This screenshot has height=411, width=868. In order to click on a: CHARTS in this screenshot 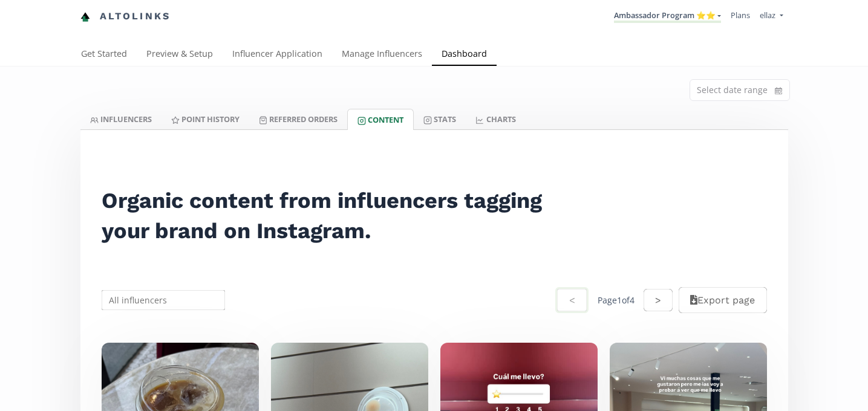, I will do `click(495, 119)`.